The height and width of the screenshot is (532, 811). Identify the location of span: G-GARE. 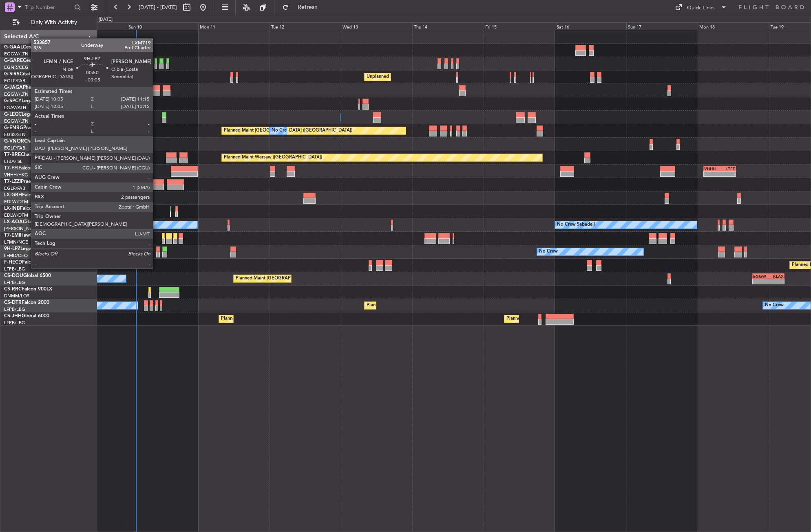
(14, 61).